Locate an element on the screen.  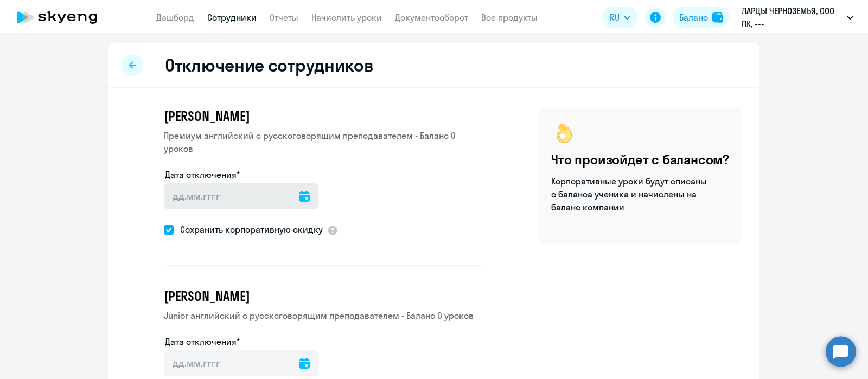
a: Балансbalance is located at coordinates (701, 18).